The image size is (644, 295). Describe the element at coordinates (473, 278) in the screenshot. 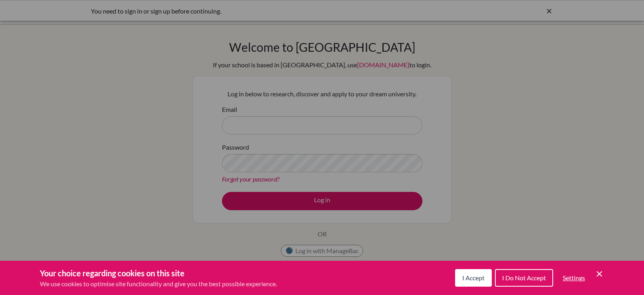

I see `span: I Accept` at that location.